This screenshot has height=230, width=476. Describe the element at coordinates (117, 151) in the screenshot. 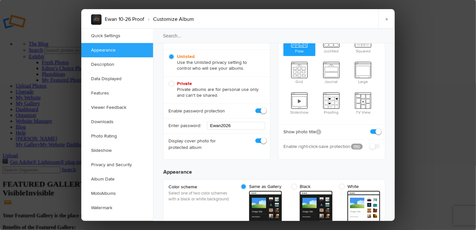

I see `a: Slideshow` at that location.